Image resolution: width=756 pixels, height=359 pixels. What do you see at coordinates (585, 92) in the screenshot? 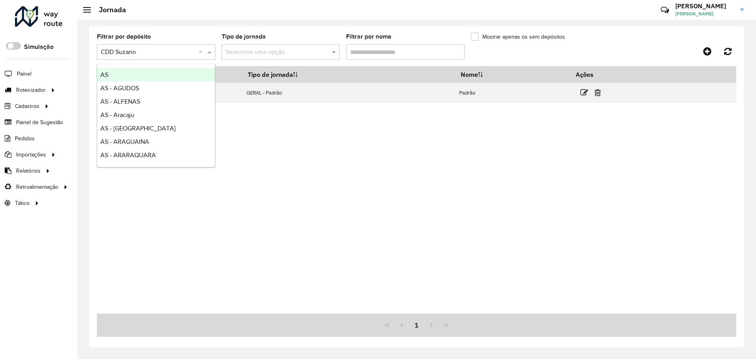
I see `a: Editar` at bounding box center [585, 92].